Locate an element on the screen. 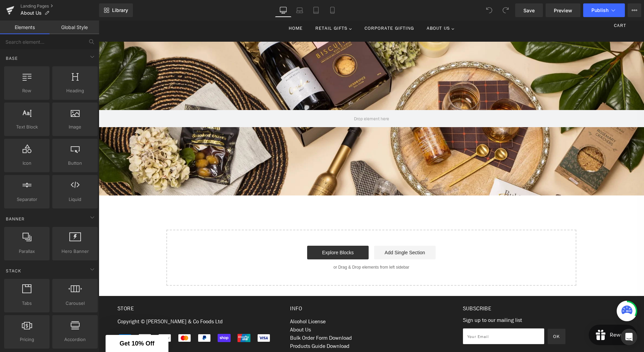 Image resolution: width=644 pixels, height=352 pixels. a: Delivery Information is located at coordinates (214, 334).